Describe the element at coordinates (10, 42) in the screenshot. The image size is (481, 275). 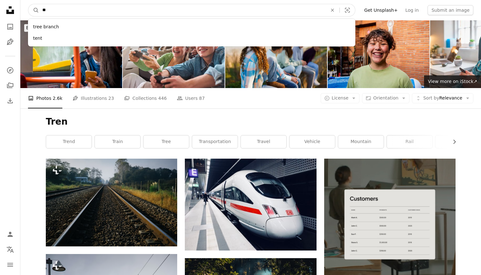
I see `a: Illustrations` at that location.